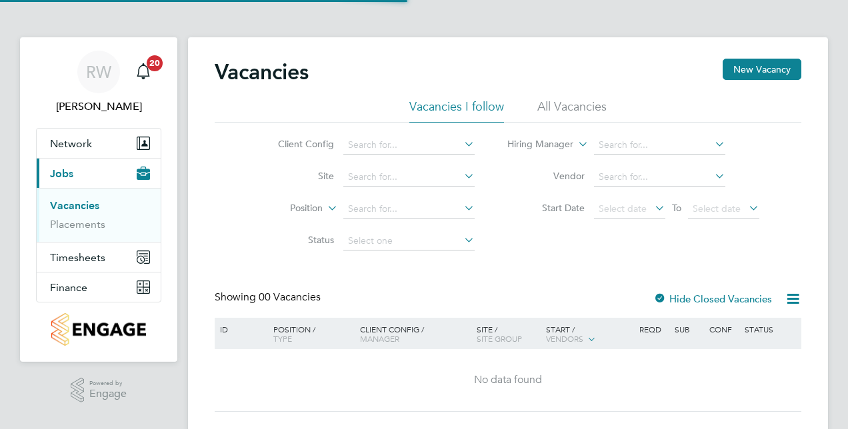 The width and height of the screenshot is (848, 429). Describe the element at coordinates (99, 257) in the screenshot. I see `button: Timesheets` at that location.